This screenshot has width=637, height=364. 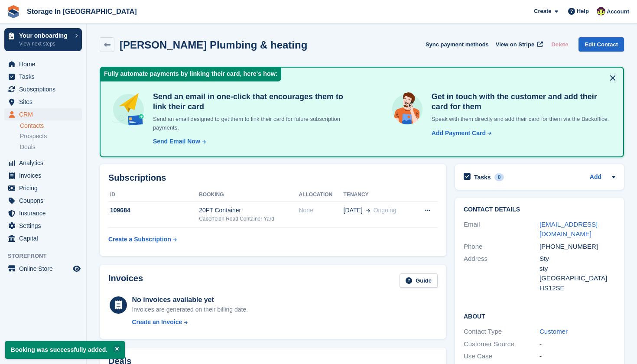 I want to click on div: Use Case, so click(x=501, y=356).